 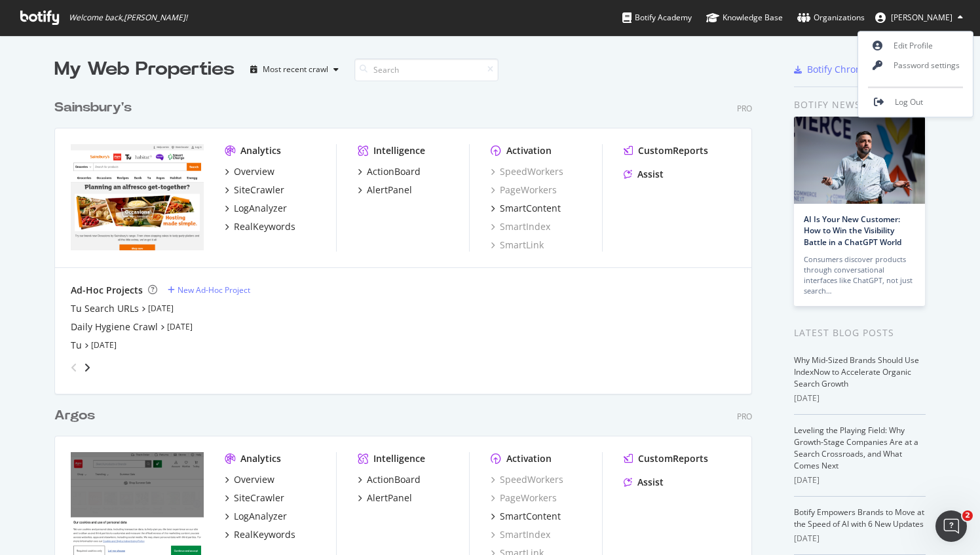 What do you see at coordinates (137, 197) in the screenshot?
I see `img: *.sainsburys.co.uk/` at bounding box center [137, 197].